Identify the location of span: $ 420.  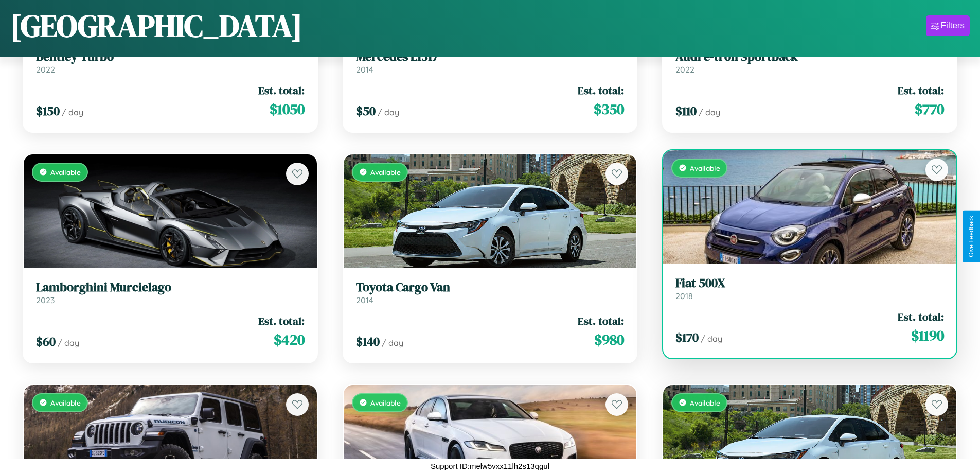
(290, 340).